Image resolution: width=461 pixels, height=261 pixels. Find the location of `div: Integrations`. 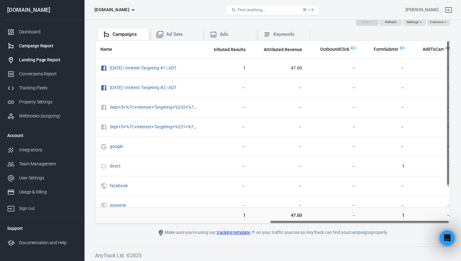

div: Integrations is located at coordinates (48, 150).